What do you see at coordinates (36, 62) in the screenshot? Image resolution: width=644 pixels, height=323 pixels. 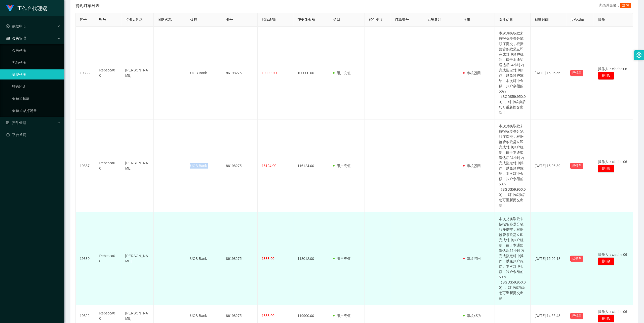 I see `a: 充值列表` at bounding box center [36, 62].